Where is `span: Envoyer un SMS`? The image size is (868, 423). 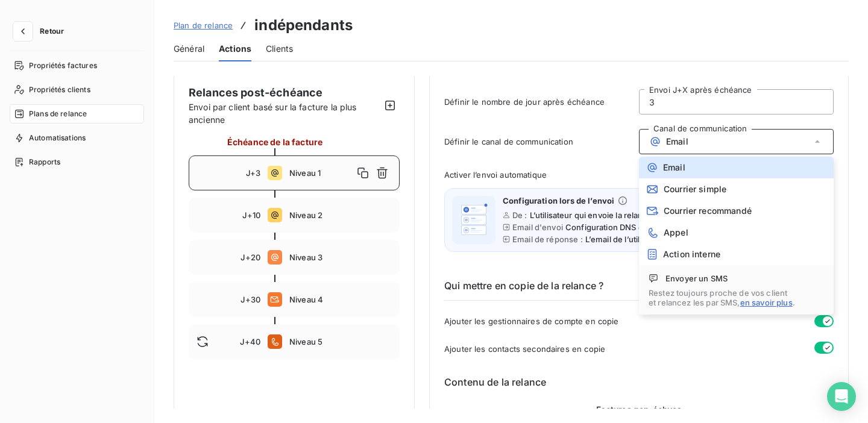 span: Envoyer un SMS is located at coordinates (697, 279).